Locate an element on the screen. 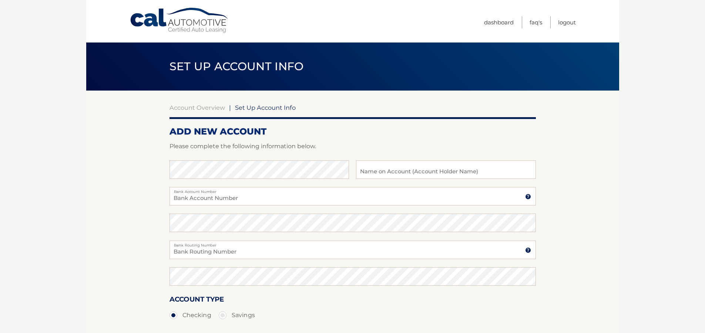 This screenshot has height=333, width=705. label: Bank Routing Number is located at coordinates (353, 244).